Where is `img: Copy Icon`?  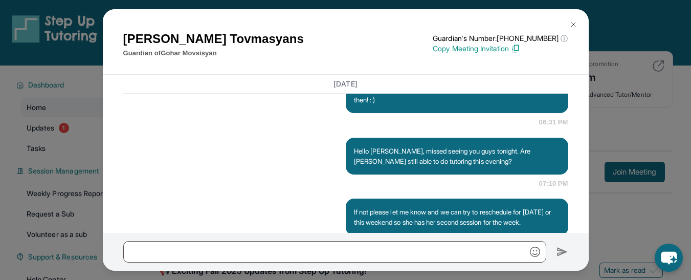 img: Copy Icon is located at coordinates (515, 49).